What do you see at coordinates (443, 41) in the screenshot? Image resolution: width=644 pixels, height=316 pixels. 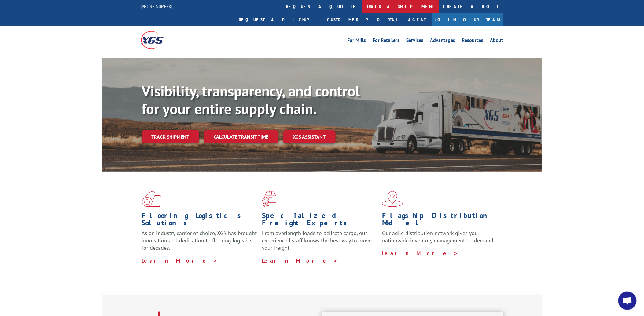 I see `a: Advantages` at bounding box center [443, 41].